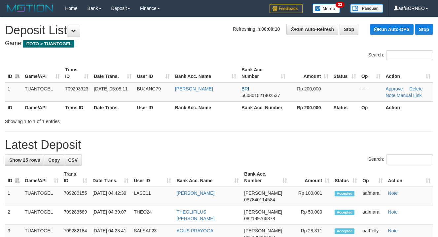 The height and width of the screenshot is (237, 438). Describe the element at coordinates (245, 89) in the screenshot. I see `span: BRI` at that location.